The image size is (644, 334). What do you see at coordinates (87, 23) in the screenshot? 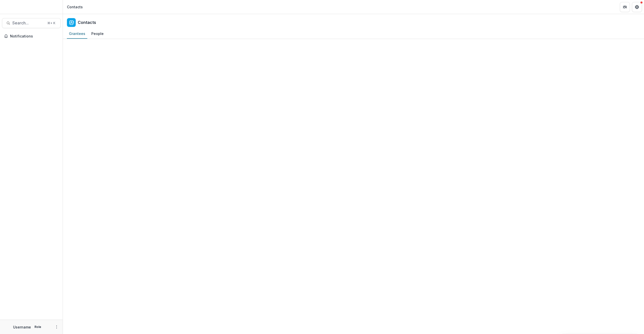
I see `h2: Contacts` at bounding box center [87, 23].